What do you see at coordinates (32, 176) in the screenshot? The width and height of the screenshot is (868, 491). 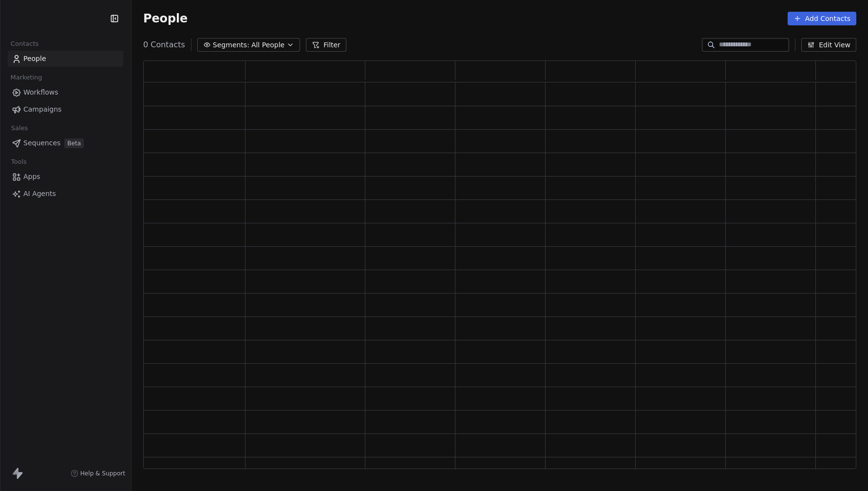 I see `span: Apps` at bounding box center [32, 176].